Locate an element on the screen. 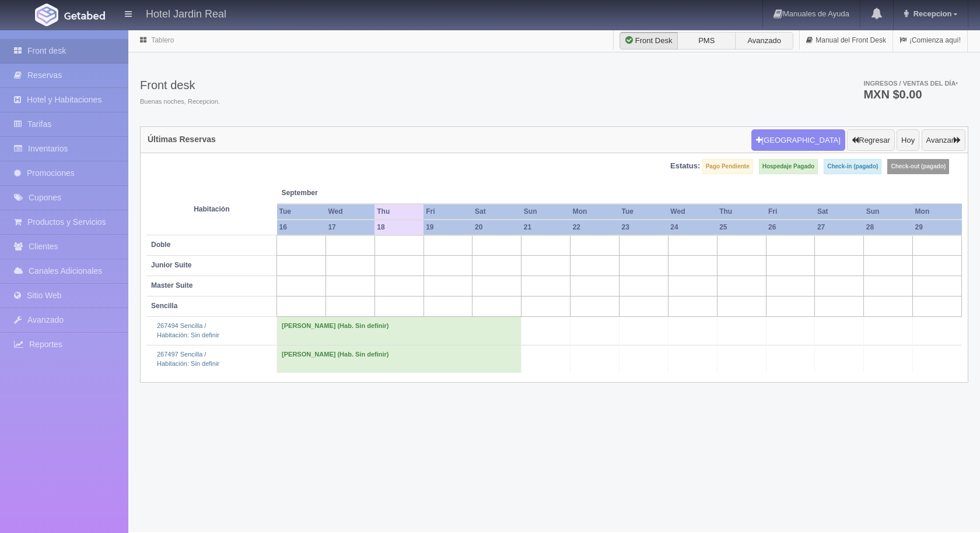 This screenshot has height=533, width=980. th: 28 is located at coordinates (888, 228).